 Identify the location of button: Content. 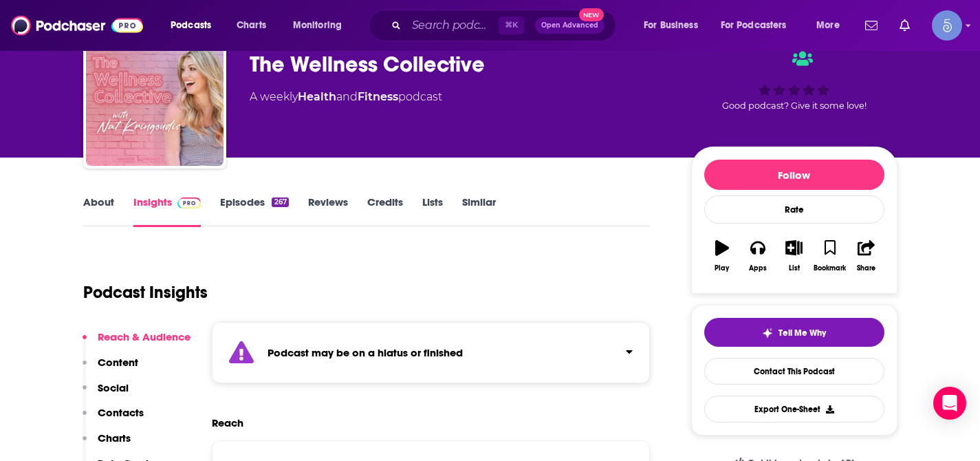
(110, 368).